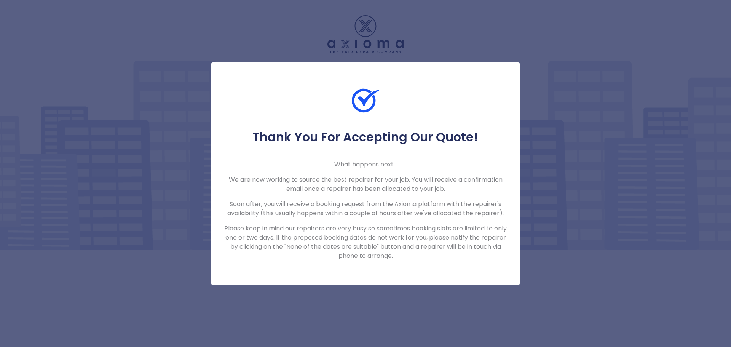  I want to click on p: What happens next..., so click(366, 165).